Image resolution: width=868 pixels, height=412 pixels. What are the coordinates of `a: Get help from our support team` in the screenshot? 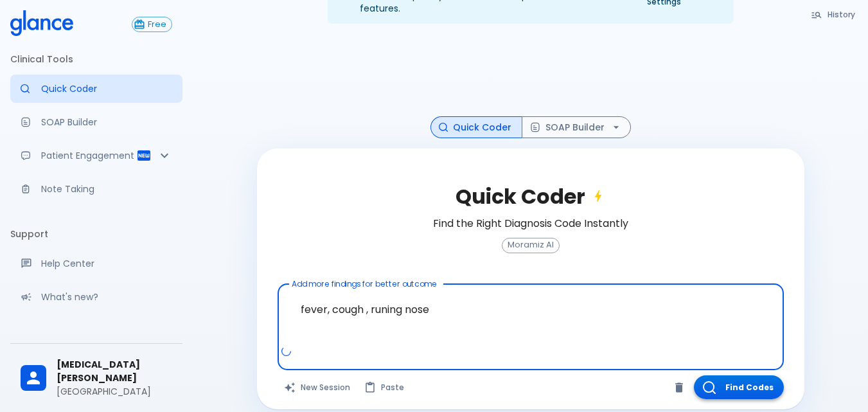 It's located at (96, 263).